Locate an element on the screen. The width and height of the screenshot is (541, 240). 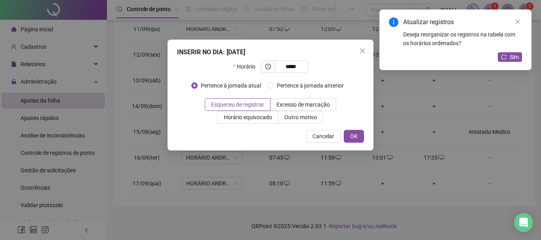
span: Cancelar is located at coordinates (323, 136).